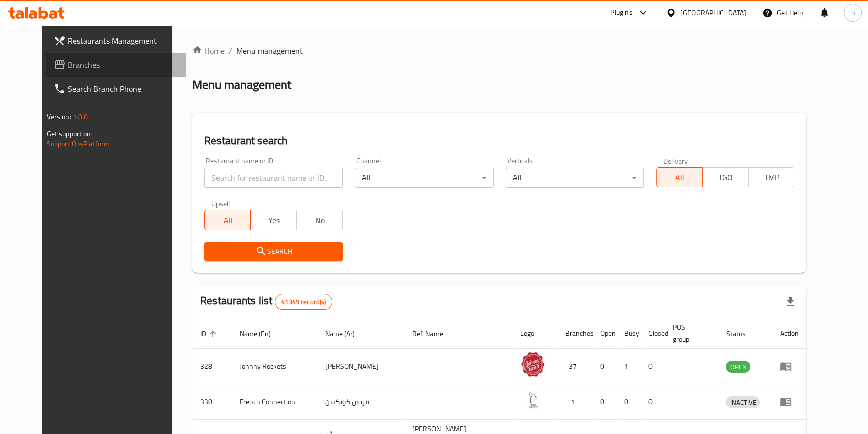  Describe the element at coordinates (535, 333) in the screenshot. I see `th: Logo` at that location.